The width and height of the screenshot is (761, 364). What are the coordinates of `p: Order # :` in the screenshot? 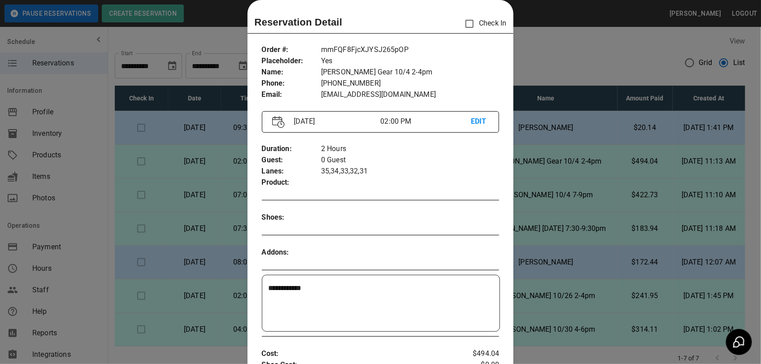 It's located at (292, 50).